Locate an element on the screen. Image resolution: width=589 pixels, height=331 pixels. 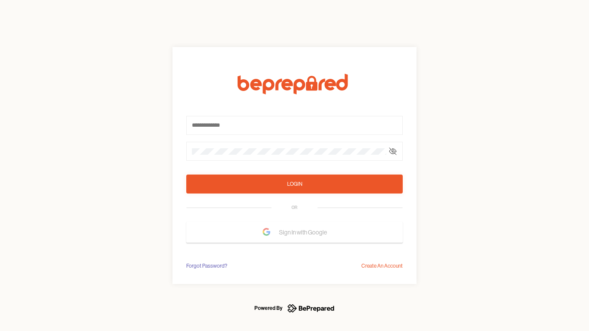
div: Login is located at coordinates (294, 184).